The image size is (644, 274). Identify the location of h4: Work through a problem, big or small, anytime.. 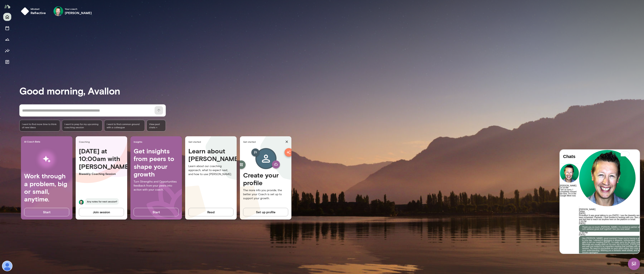
(47, 187).